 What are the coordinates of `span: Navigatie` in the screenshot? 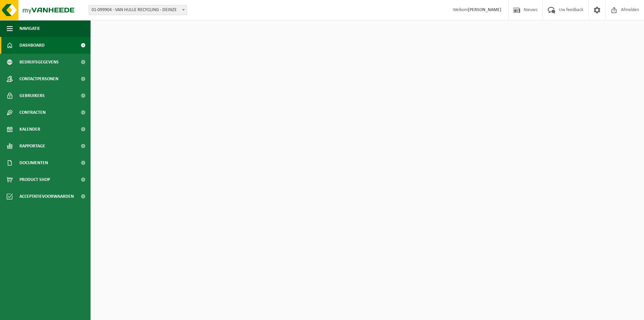 It's located at (30, 29).